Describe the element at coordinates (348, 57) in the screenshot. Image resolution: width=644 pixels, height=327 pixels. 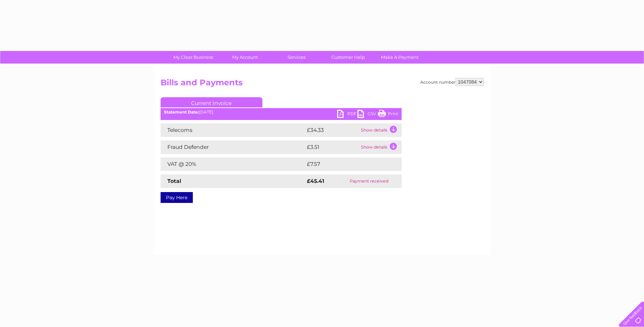
I see `a: Customer Help` at that location.